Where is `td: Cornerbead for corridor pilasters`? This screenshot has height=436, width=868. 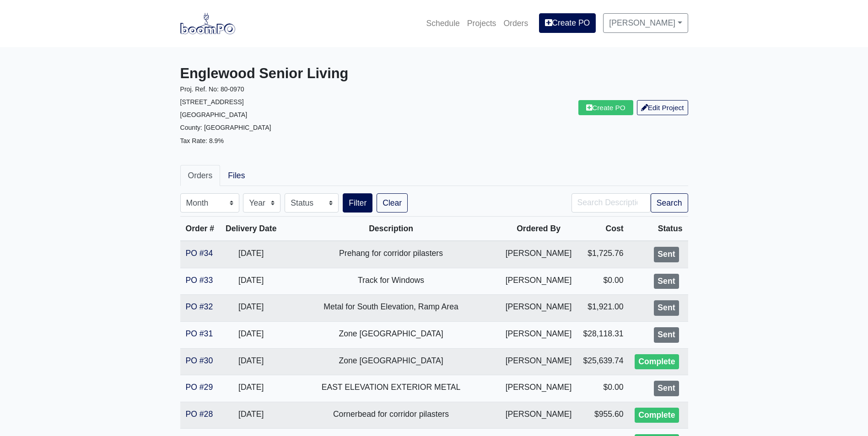 td: Cornerbead for corridor pilasters is located at coordinates (390, 416).